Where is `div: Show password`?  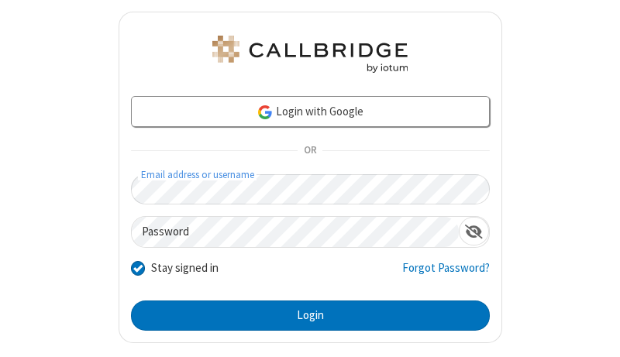
div: Show password is located at coordinates (473, 231).